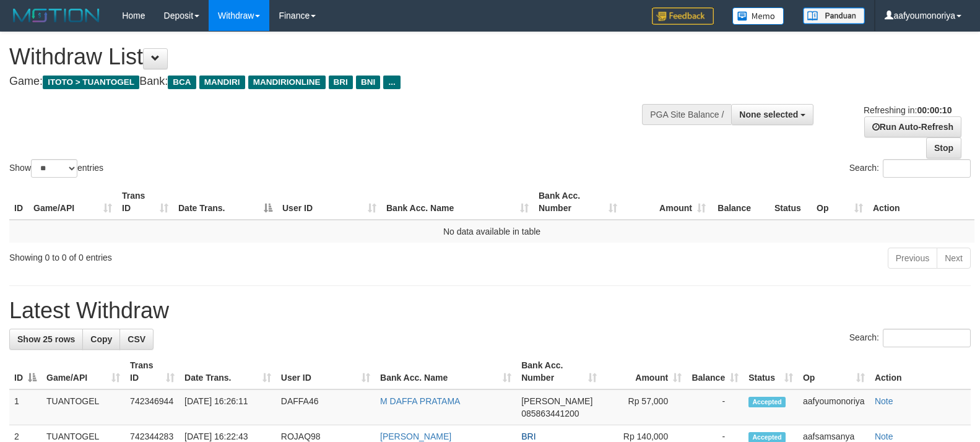 The width and height of the screenshot is (980, 442). Describe the element at coordinates (222, 82) in the screenshot. I see `span: MANDIRI` at that location.